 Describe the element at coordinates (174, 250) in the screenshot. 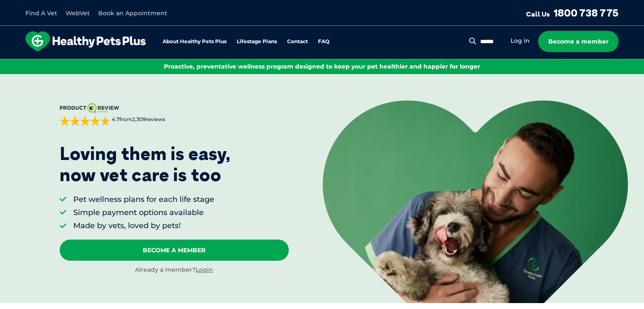

I see `a: Become A Member` at that location.